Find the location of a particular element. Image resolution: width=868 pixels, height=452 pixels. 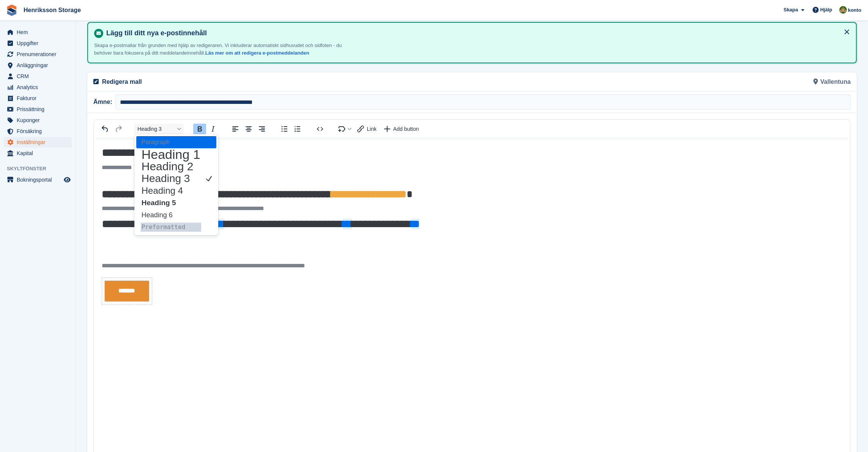

span: konto is located at coordinates (854, 10).